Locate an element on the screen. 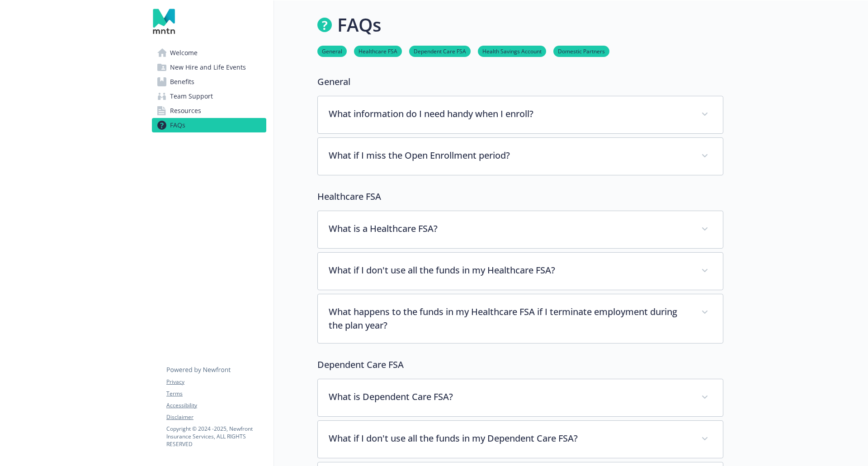  p: What if I miss the Open Enrollment period? is located at coordinates (509, 156).